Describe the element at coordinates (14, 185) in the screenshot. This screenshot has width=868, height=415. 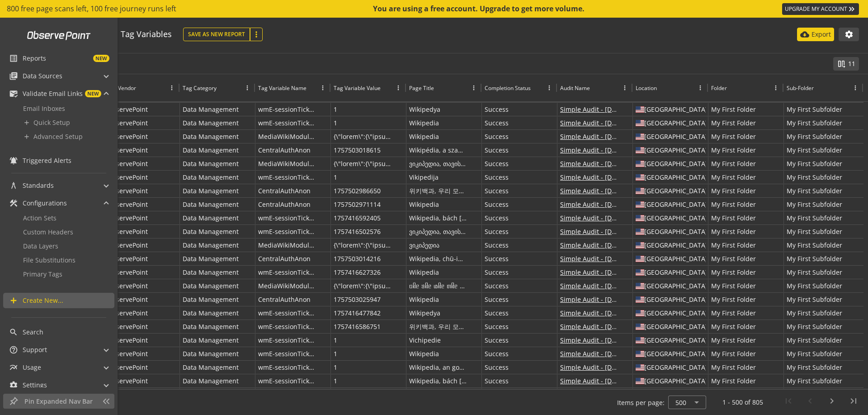
I see `mat-icon: architecture` at that location.